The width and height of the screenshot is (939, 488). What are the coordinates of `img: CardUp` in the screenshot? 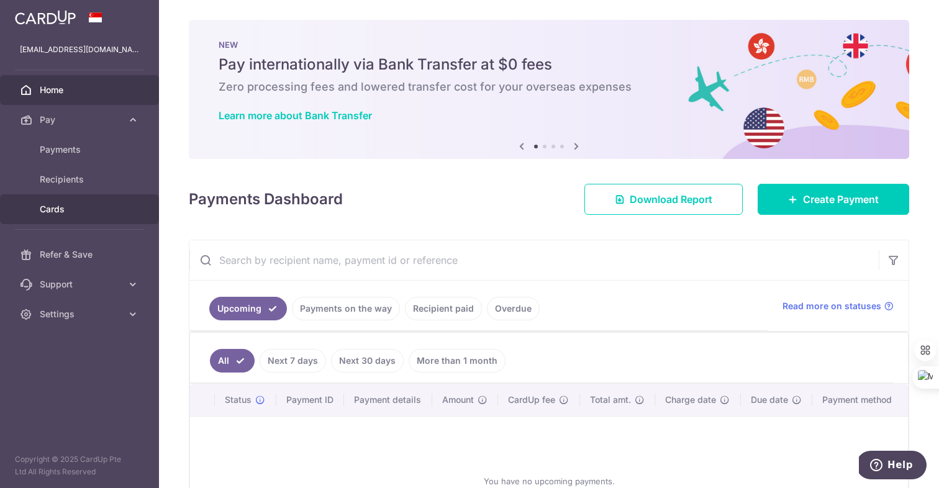 It's located at (45, 17).